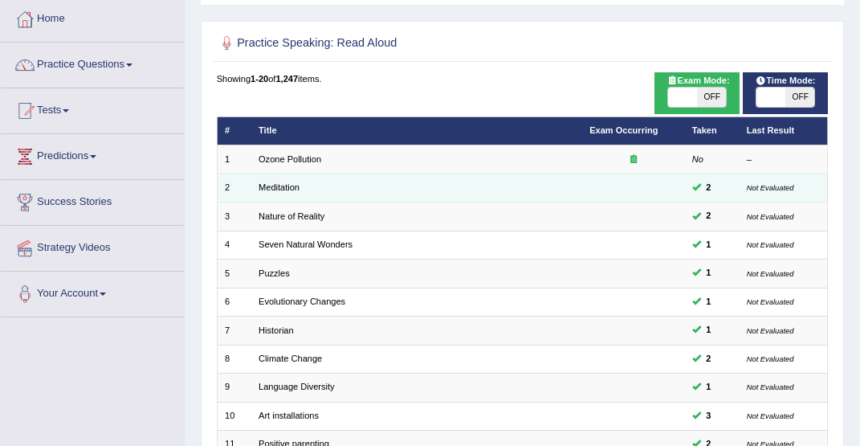 Image resolution: width=860 pixels, height=446 pixels. Describe the element at coordinates (302, 301) in the screenshot. I see `a: Evolutionary Changes` at that location.